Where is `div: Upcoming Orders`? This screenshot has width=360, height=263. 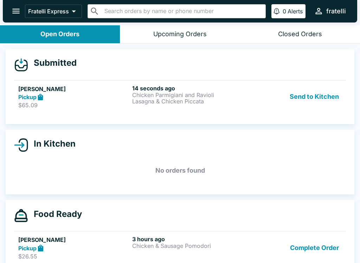
div: Upcoming Orders is located at coordinates (180, 34).